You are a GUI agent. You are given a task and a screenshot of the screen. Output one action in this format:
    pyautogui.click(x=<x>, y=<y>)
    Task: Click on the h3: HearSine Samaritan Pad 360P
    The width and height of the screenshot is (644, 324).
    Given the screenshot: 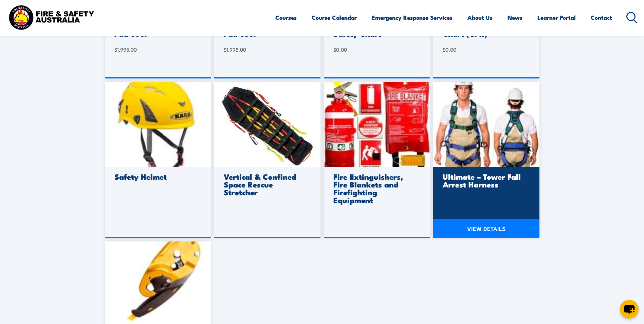 What is the action you would take?
    pyautogui.click(x=157, y=29)
    